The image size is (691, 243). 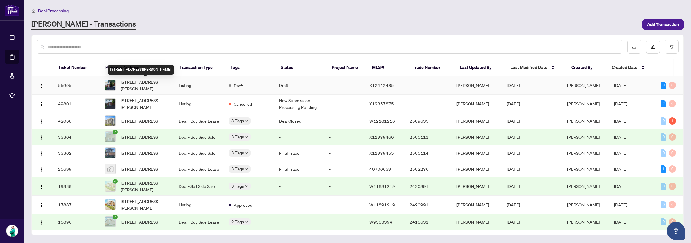 I want to click on div: 1, so click(x=672, y=121).